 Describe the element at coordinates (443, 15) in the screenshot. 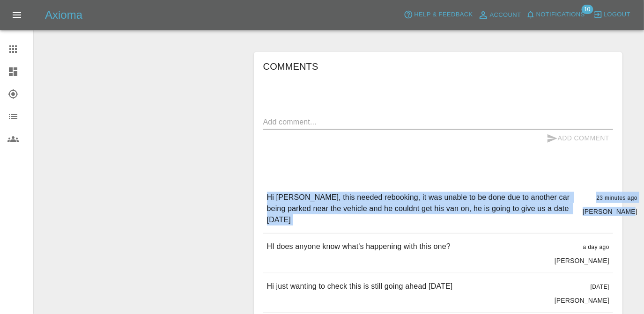

I see `span: Help & Feedback` at that location.